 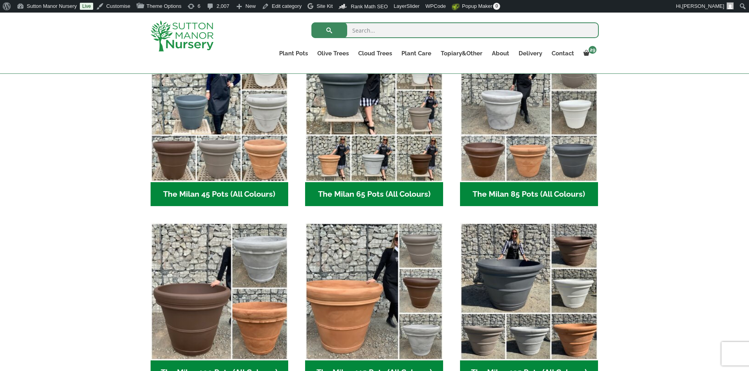 I want to click on a: Cloud Trees, so click(x=375, y=53).